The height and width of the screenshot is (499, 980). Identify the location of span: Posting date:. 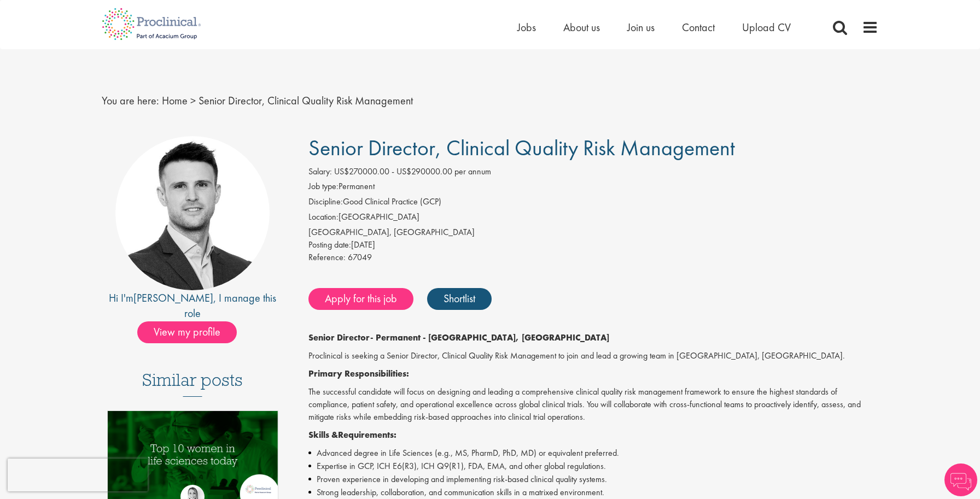
(330, 245).